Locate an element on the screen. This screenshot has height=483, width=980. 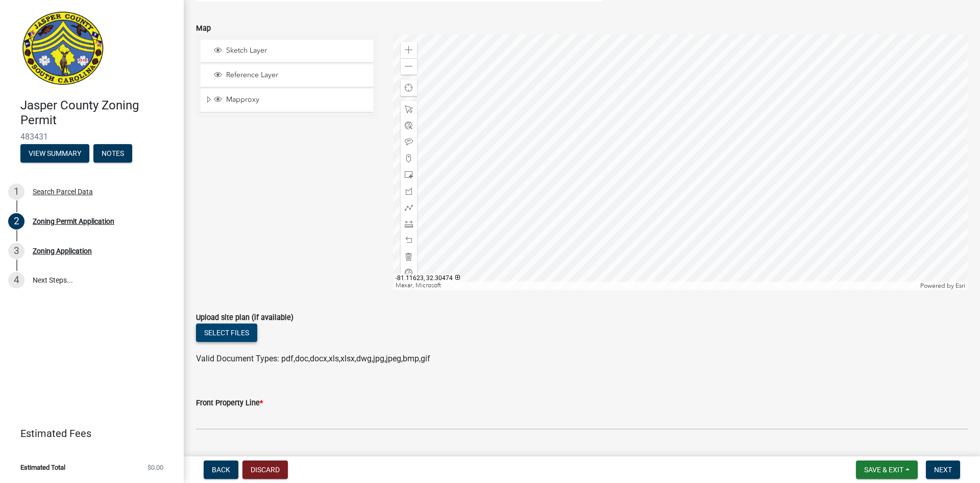
label: Upload site plan (if available) is located at coordinates (244, 318).